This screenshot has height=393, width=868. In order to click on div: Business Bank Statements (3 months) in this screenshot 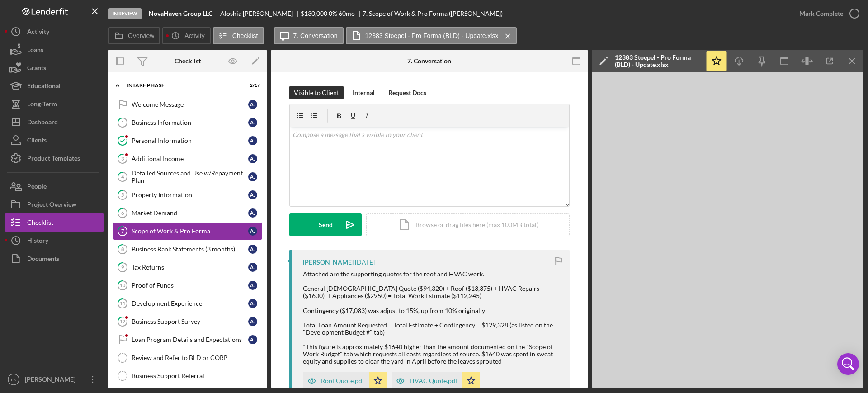, I will do `click(190, 249)`.